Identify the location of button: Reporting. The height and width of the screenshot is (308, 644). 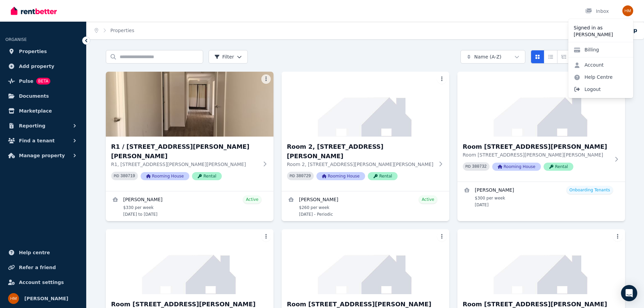
(43, 126).